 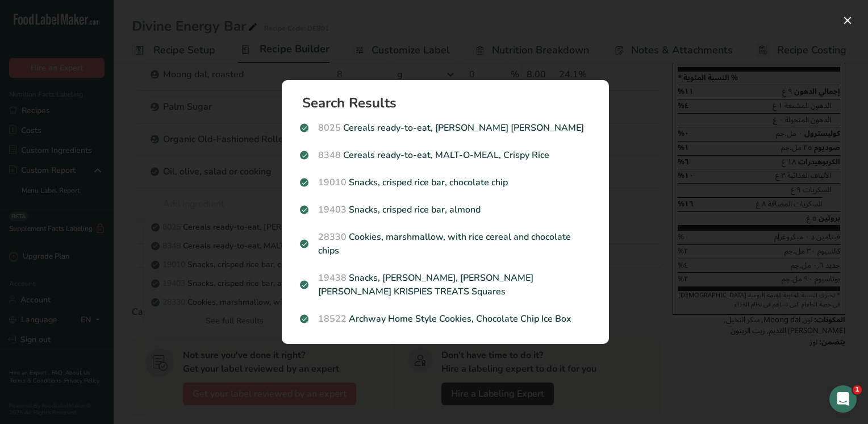 I want to click on p: Snacks, crisped rice bar, almond, so click(x=445, y=210).